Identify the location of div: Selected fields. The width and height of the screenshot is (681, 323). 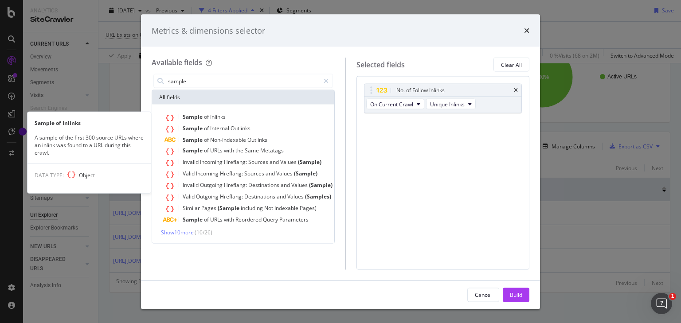
(380, 64).